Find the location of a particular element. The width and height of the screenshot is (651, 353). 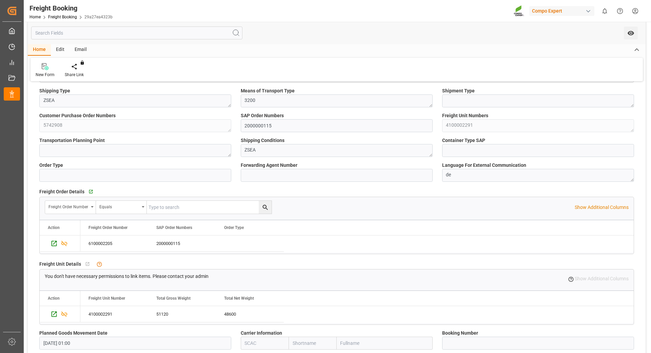

textarea: 5742908 is located at coordinates (135, 126).